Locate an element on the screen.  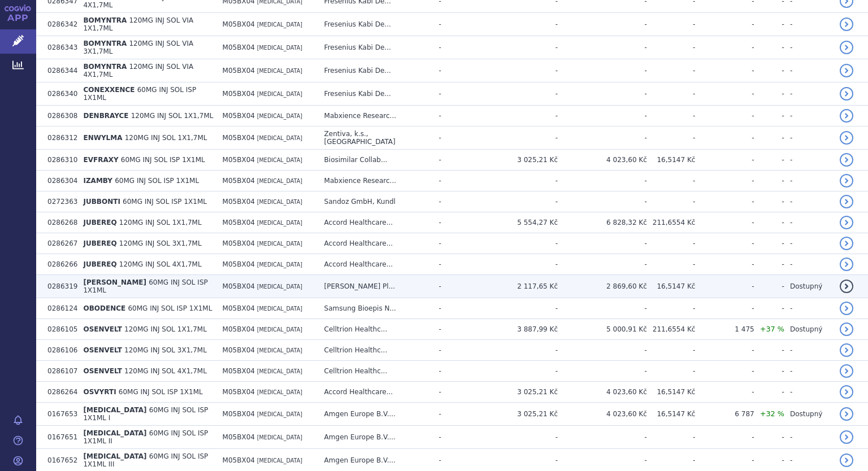
td: 0286319 is located at coordinates (59, 287).